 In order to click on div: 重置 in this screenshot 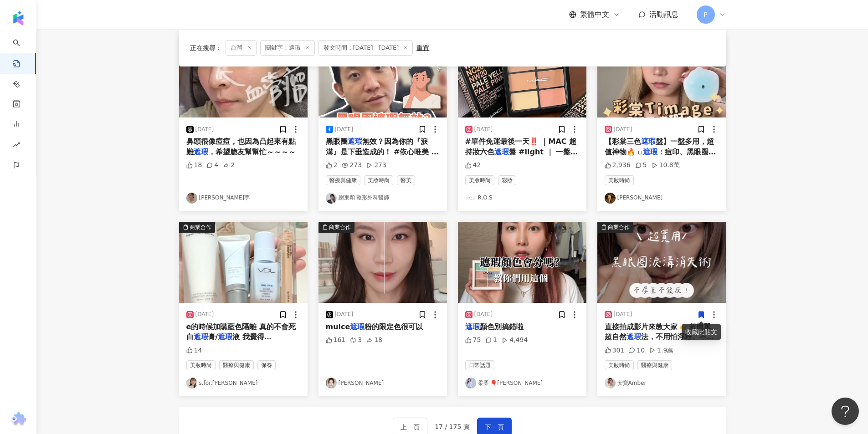, I will do `click(423, 48)`.